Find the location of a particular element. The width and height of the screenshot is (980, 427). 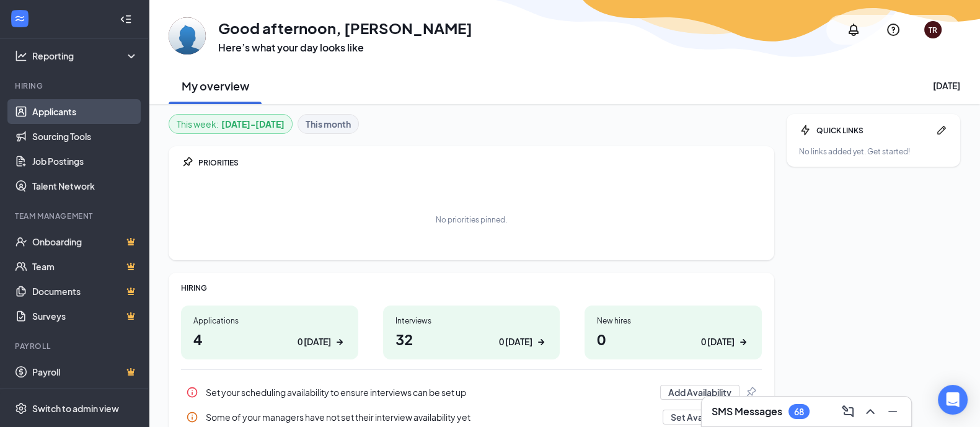

div: Team Management is located at coordinates (75, 216).